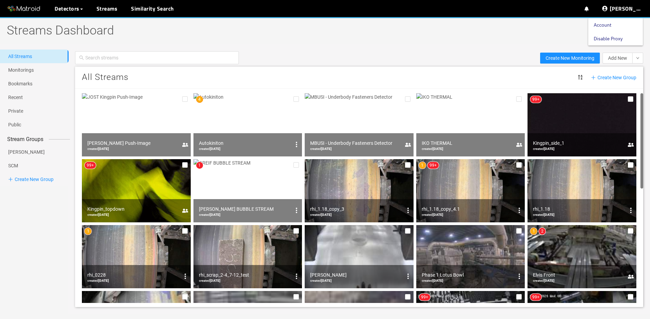 Image resolution: width=650 pixels, height=319 pixels. Describe the element at coordinates (133, 275) in the screenshot. I see `div: rhi_0228` at that location.